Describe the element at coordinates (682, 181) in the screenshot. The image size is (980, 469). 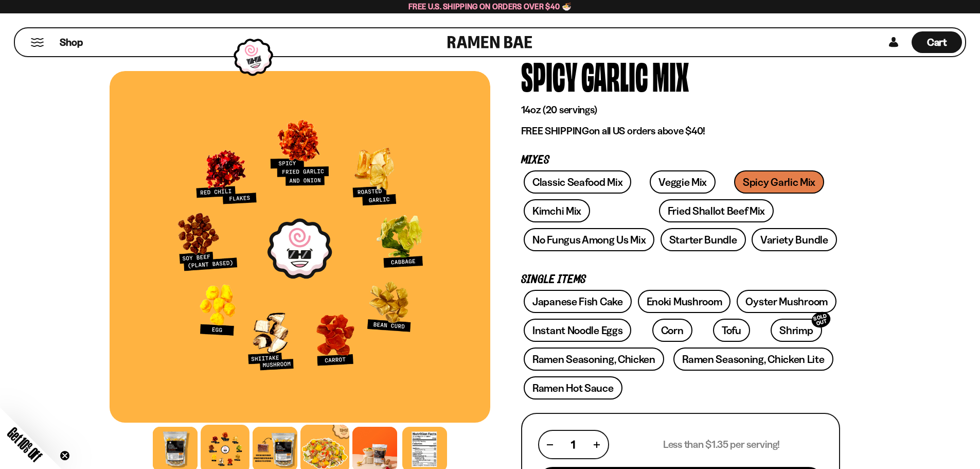
I see `a: Veggie Mix` at that location.